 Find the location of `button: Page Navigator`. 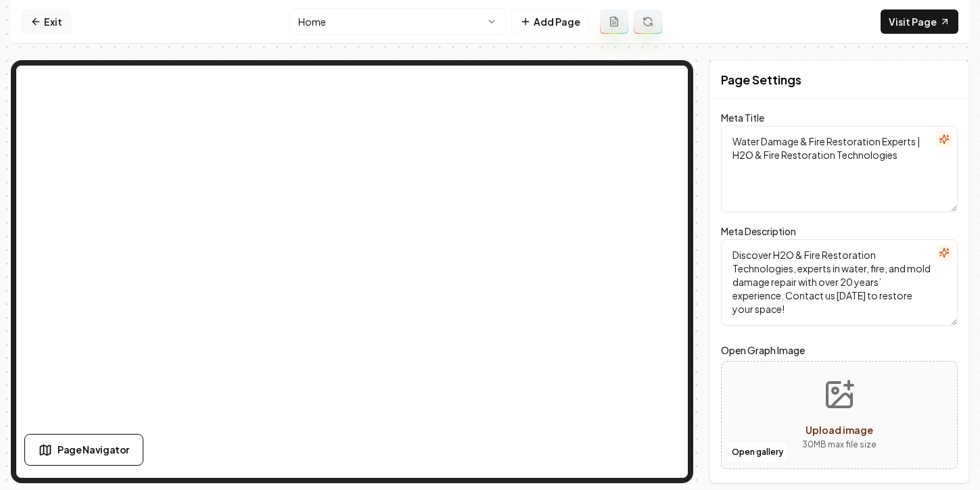

button: Page Navigator is located at coordinates (84, 449).